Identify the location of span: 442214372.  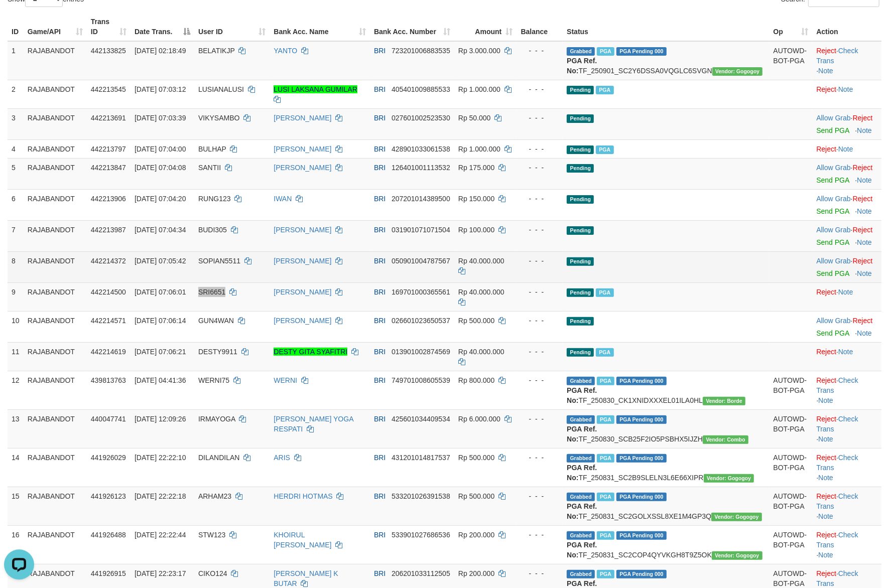
(108, 261).